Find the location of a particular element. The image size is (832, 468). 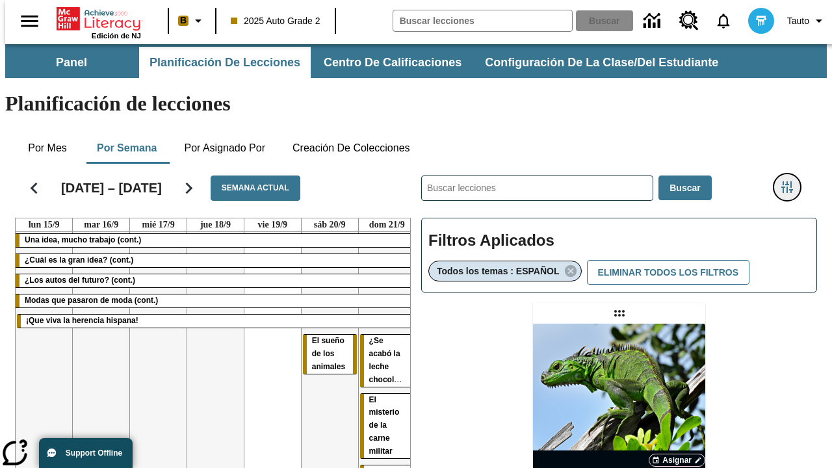

button: Abrir el menú lateral is located at coordinates (29, 21).